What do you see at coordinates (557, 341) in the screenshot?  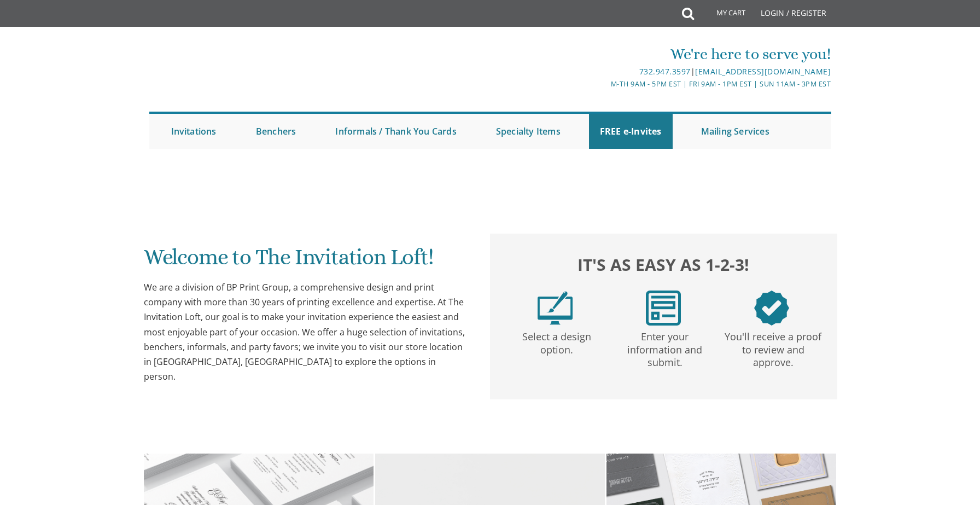 I see `p: Select a design option.` at bounding box center [557, 341].